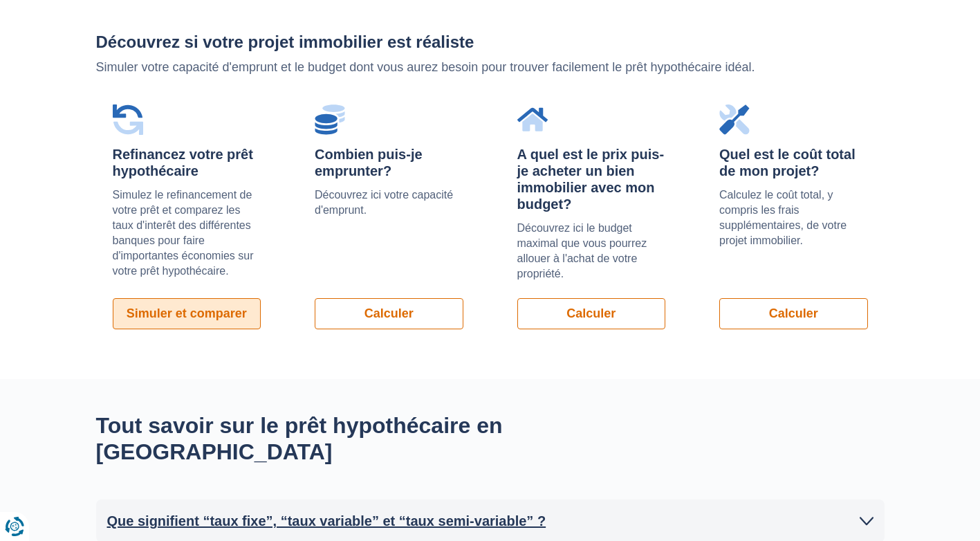 The width and height of the screenshot is (980, 541). I want to click on div: Quel est le coût total de mon projet?, so click(793, 163).